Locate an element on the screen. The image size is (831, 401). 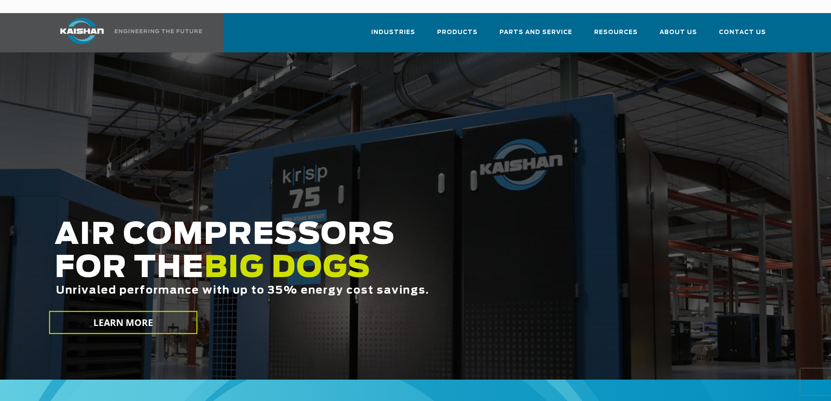
span: Products is located at coordinates (457, 32).